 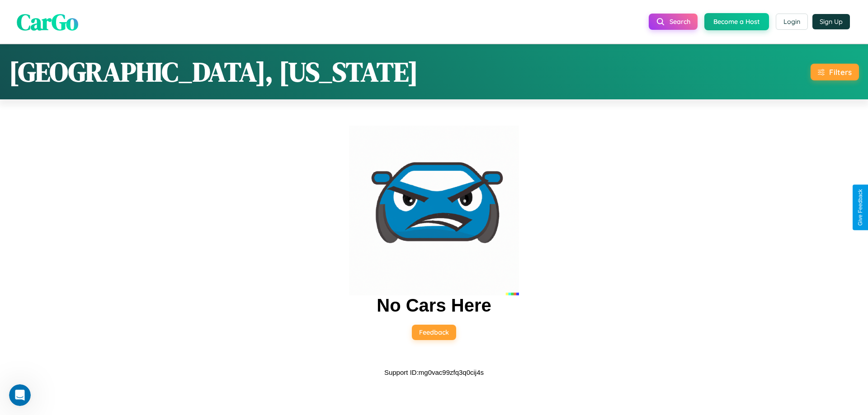 I want to click on button: Filters, so click(x=835, y=72).